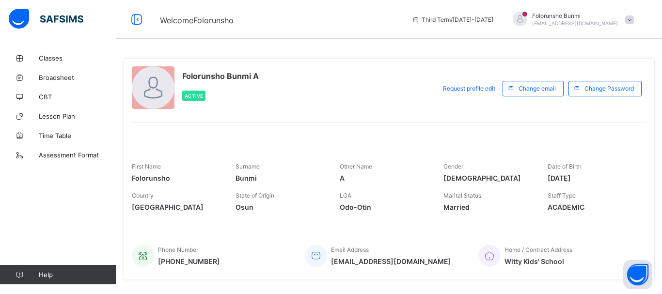  I want to click on span: Surname, so click(248, 166).